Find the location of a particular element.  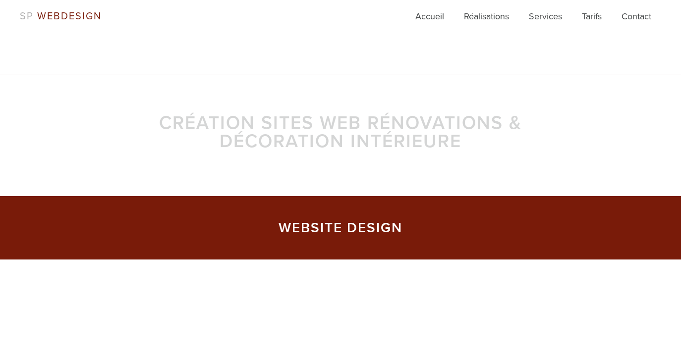

a: Services is located at coordinates (545, 20).